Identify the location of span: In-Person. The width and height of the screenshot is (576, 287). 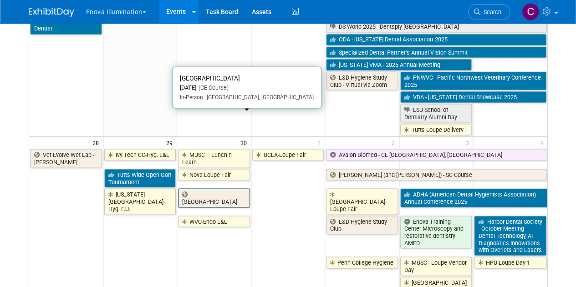
(191, 97).